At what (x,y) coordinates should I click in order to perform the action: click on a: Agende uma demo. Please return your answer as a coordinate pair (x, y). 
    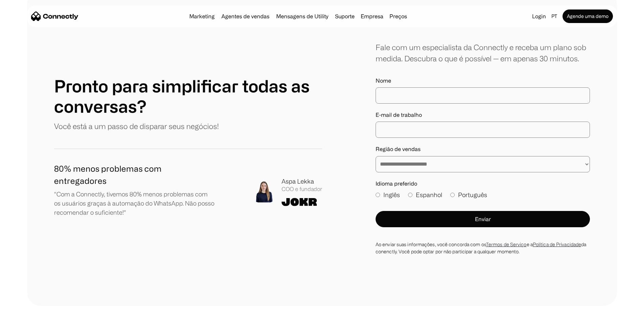
    Looking at the image, I should click on (588, 16).